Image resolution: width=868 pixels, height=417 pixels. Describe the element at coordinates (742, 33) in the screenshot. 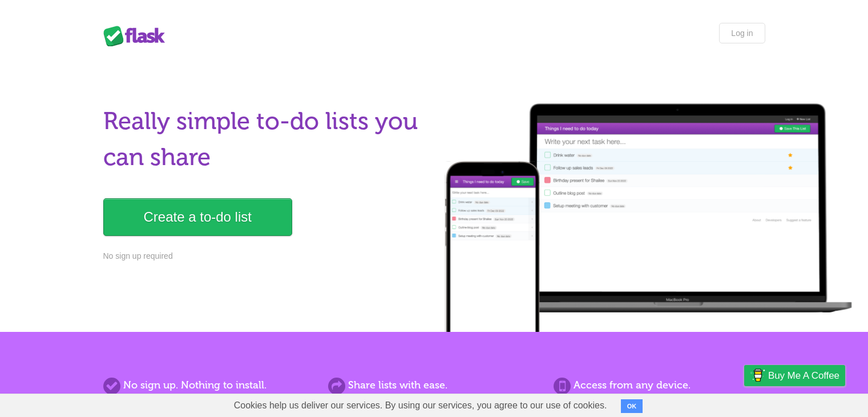

I see `a: Log in` at that location.